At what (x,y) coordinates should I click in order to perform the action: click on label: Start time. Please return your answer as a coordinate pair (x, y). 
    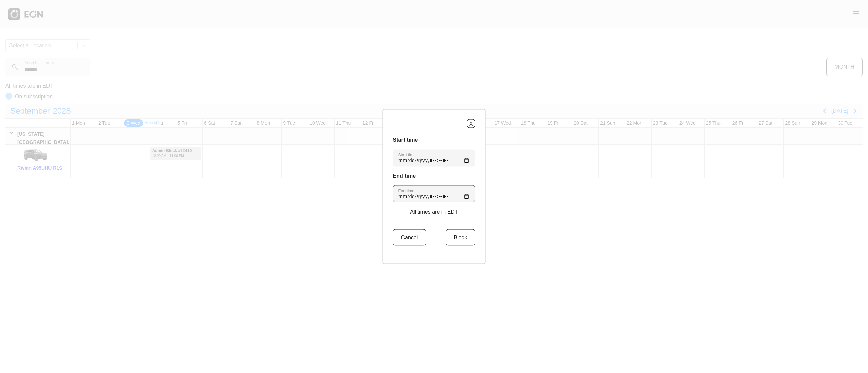
    Looking at the image, I should click on (407, 155).